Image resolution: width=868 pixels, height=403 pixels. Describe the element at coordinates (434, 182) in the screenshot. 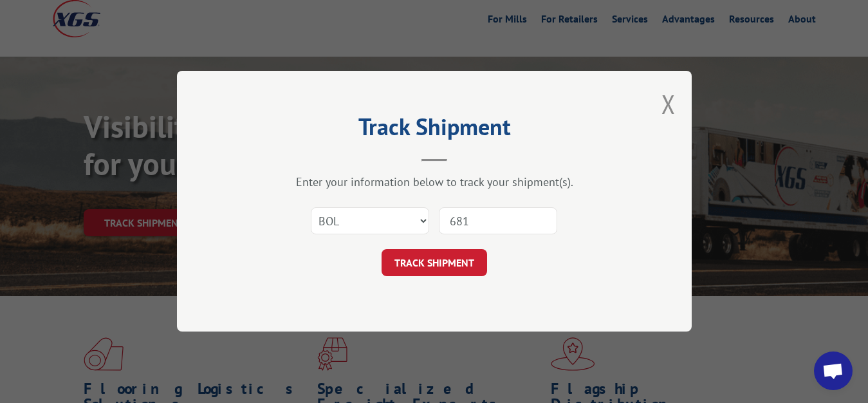

I see `div: Enter your information below to track your shipment(s).` at that location.